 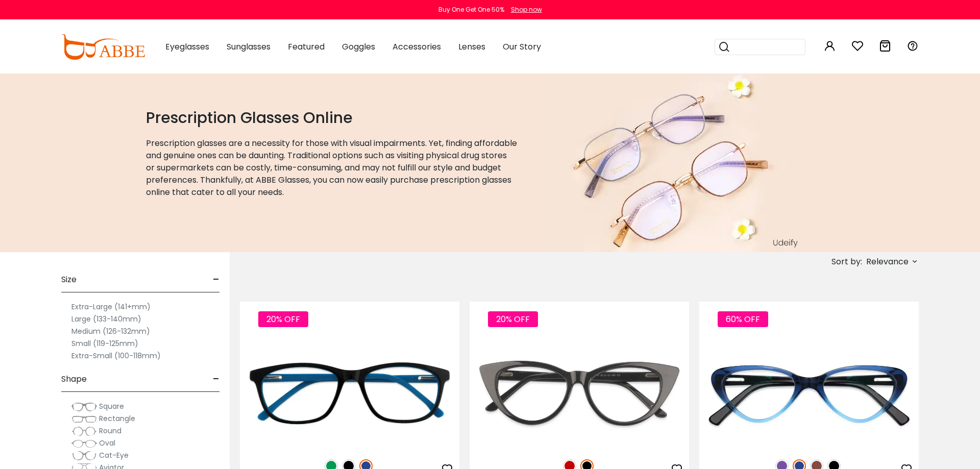 I want to click on span: Relevance, so click(x=887, y=262).